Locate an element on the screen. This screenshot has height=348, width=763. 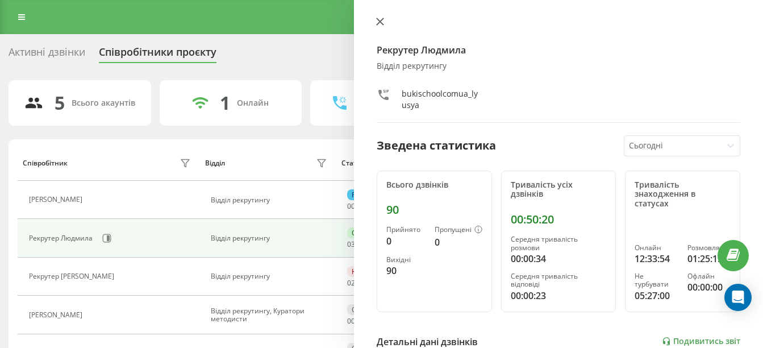
div: Вихідні is located at coordinates (406, 260).